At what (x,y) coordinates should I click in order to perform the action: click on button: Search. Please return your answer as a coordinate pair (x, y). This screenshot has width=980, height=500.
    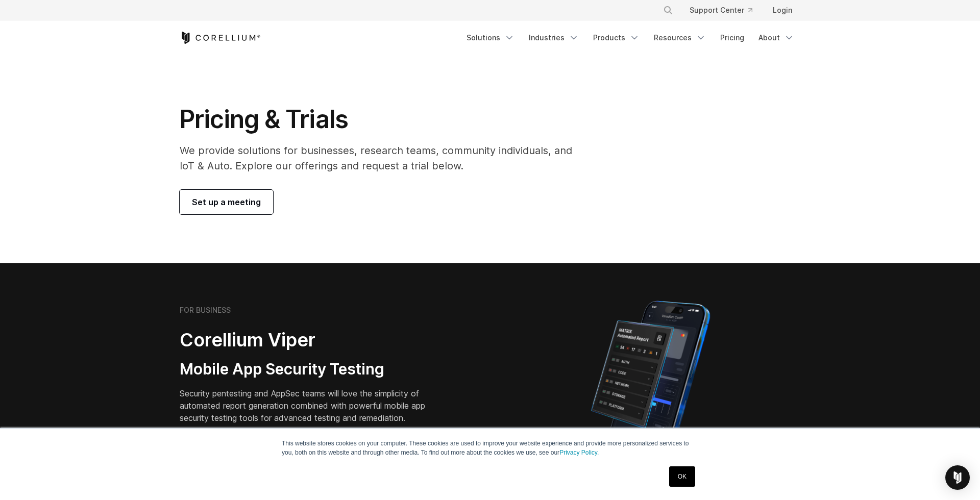
    Looking at the image, I should click on (668, 10).